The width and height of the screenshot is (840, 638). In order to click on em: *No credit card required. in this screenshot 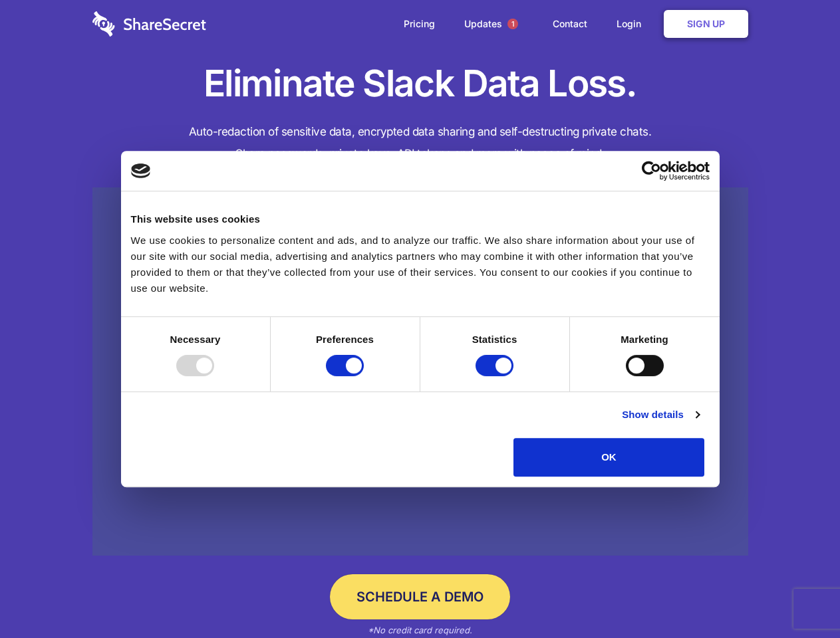, I will do `click(420, 630)`.